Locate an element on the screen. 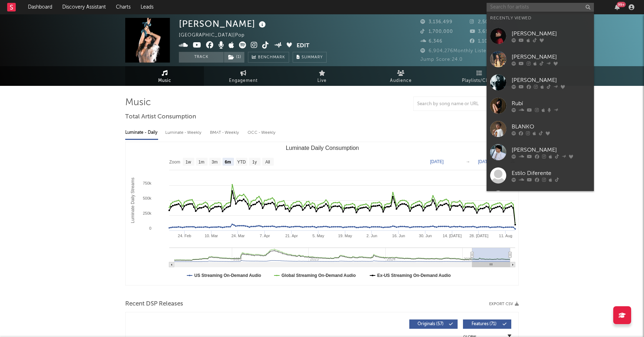 This screenshot has width=644, height=337. text: 0 is located at coordinates (150, 228).